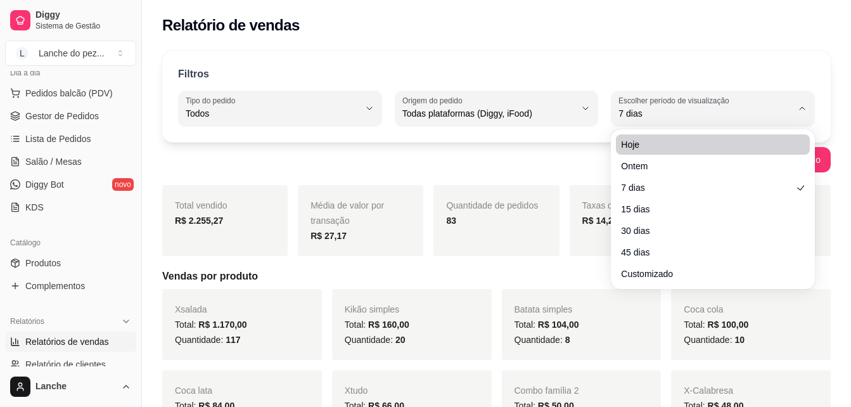  What do you see at coordinates (72, 53) in the screenshot?
I see `div: Lanche do pez ...` at bounding box center [72, 53].